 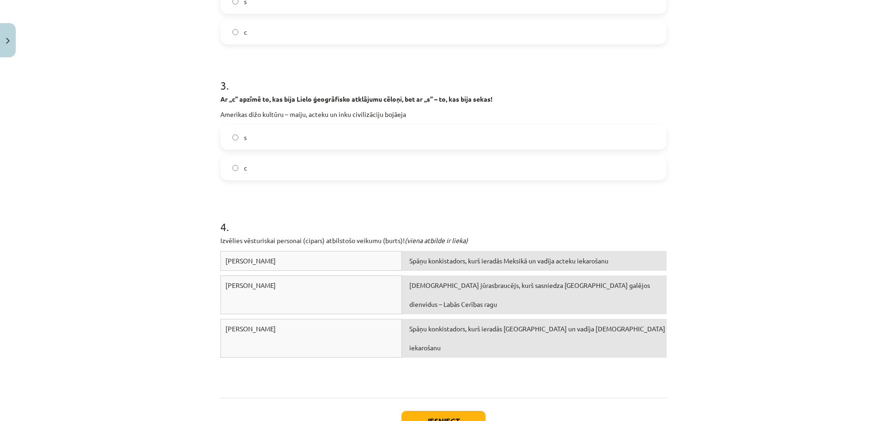 I want to click on img: icon-close-lesson-0947bae3869378f0d4975bcd49f059093ad1ed9edebbc8119c70593378902aed.svg, so click(x=8, y=41).